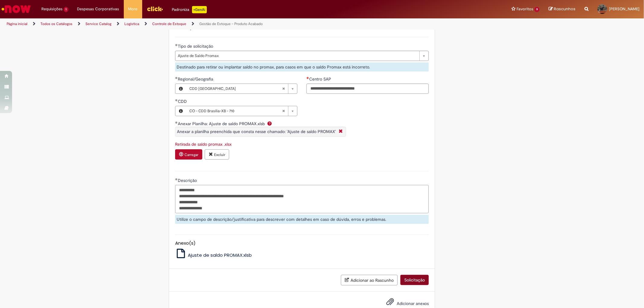  I want to click on a: Controle de Estoque, so click(169, 24).